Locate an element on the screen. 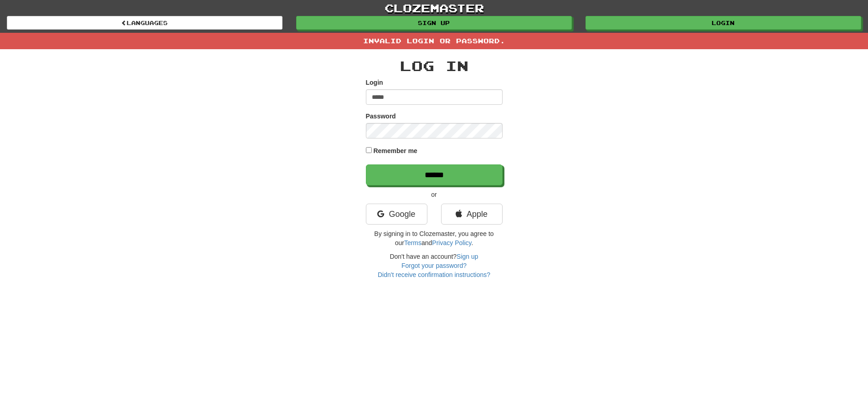 This screenshot has width=868, height=415. p: or is located at coordinates (434, 195).